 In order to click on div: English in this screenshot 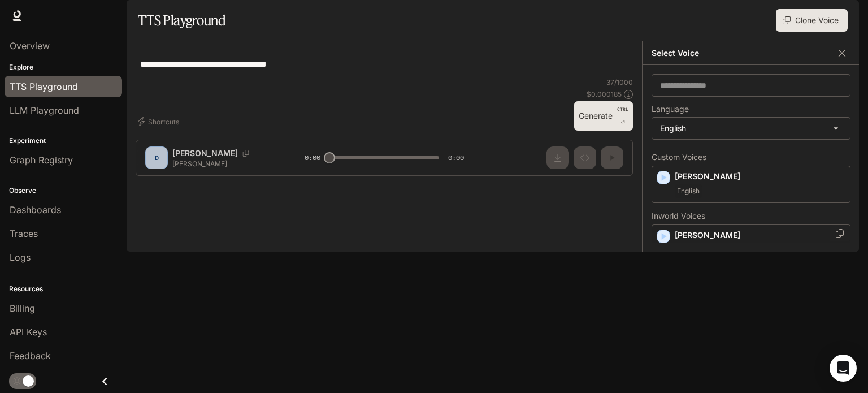, I will do `click(751, 128)`.